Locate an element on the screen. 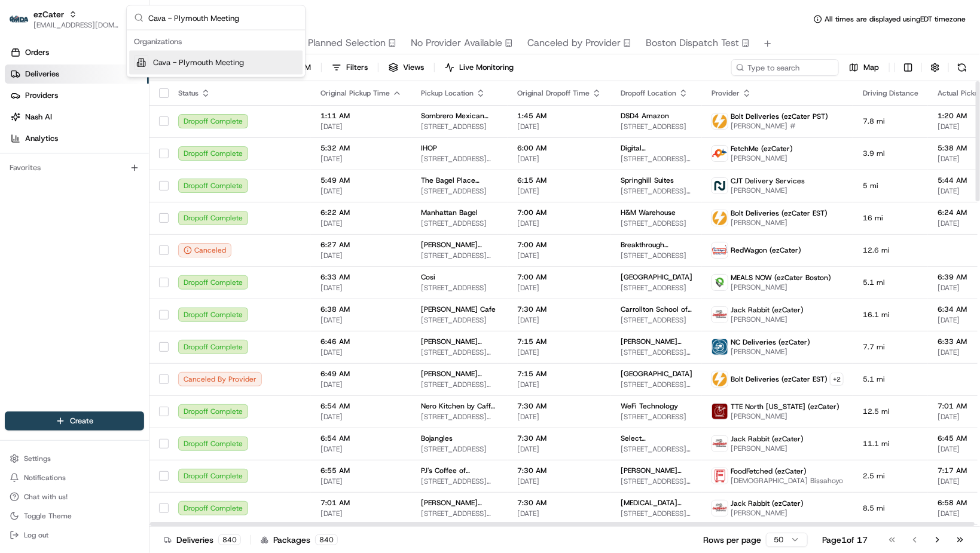  span: Filters is located at coordinates (357, 67).